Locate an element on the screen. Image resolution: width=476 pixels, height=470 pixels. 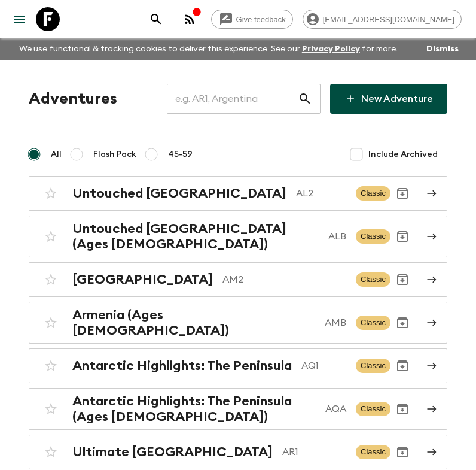
span: Give feedback is located at coordinates (261, 19).